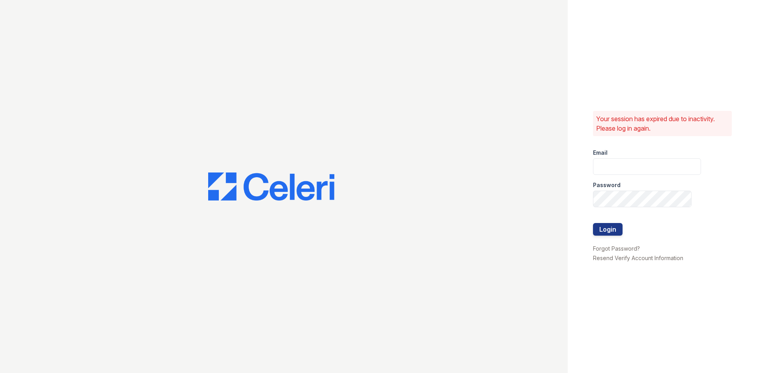 The width and height of the screenshot is (757, 373). Describe the element at coordinates (607, 229) in the screenshot. I see `button: Login` at that location.